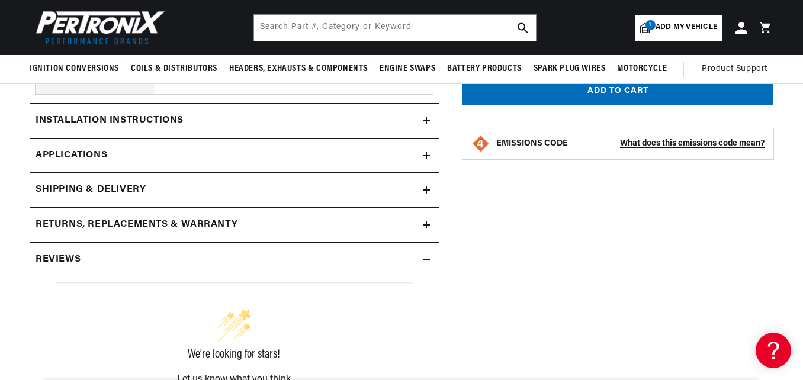 This screenshot has width=803, height=380. What do you see at coordinates (692, 143) in the screenshot?
I see `strong: What does this emissions code mean?` at bounding box center [692, 143].